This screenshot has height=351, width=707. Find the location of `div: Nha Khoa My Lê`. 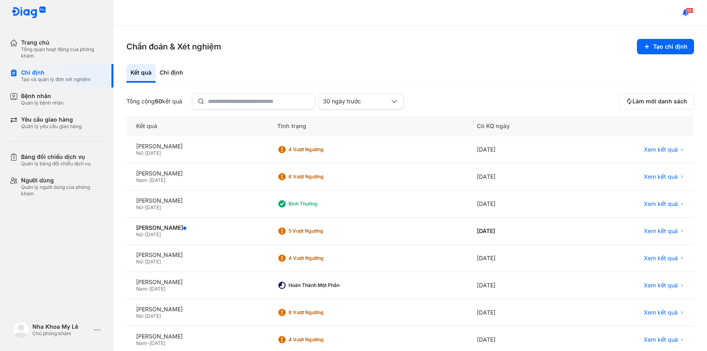

div: Nha Khoa My Lê is located at coordinates (62, 326).